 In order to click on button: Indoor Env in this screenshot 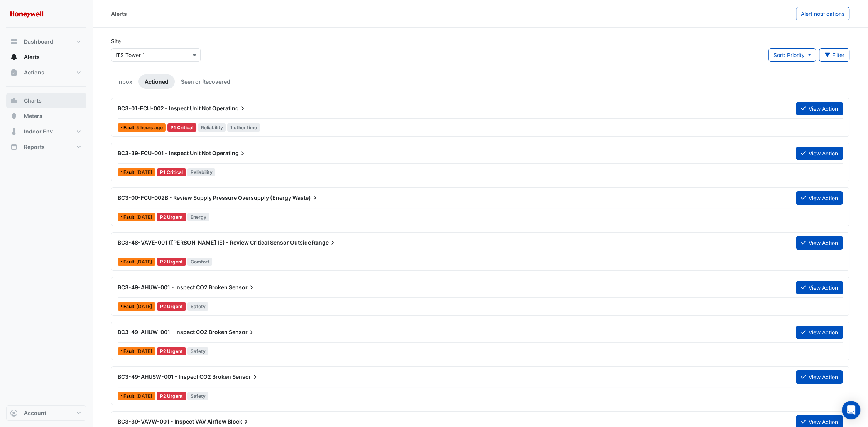, I will do `click(46, 132)`.